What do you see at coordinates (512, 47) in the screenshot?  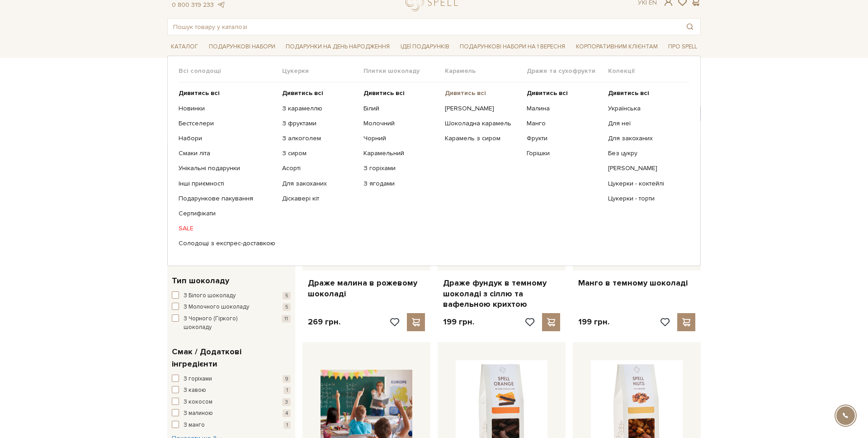 I see `a: Подарункові набори на 1 Вересня` at bounding box center [512, 47].